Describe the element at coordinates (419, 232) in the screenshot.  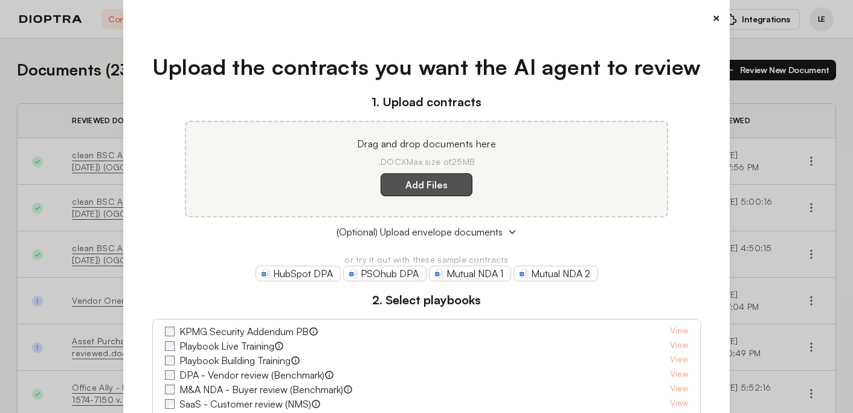
I see `span: (Optional) Upload envelope documents` at that location.